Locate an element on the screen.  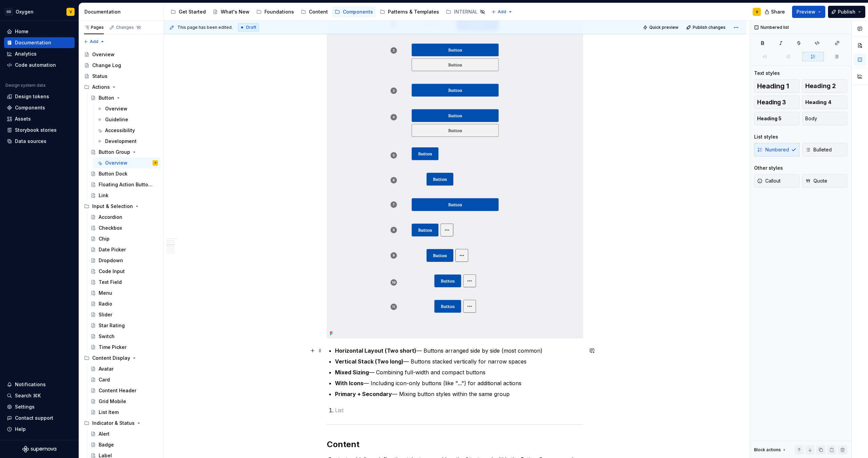
div: Button Group is located at coordinates (114, 152).